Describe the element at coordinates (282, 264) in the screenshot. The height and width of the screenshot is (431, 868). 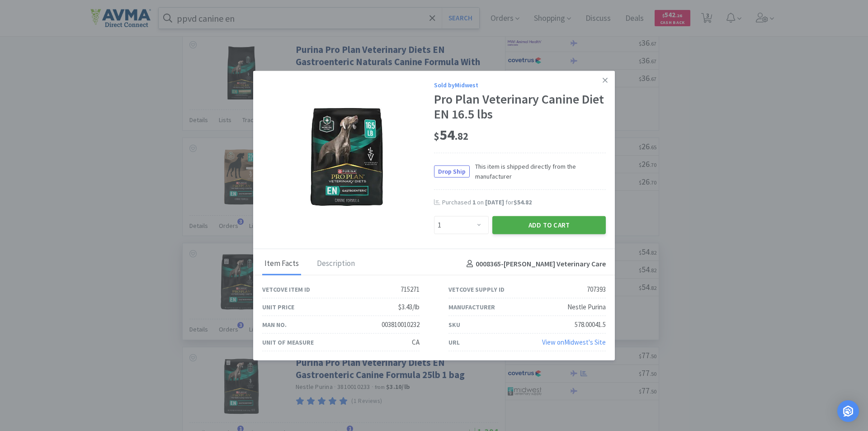
I see `div: Item Facts` at that location.